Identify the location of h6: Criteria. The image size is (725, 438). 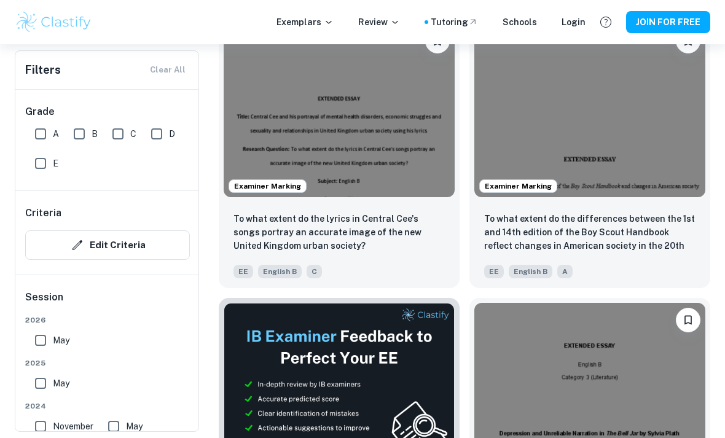
(43, 213).